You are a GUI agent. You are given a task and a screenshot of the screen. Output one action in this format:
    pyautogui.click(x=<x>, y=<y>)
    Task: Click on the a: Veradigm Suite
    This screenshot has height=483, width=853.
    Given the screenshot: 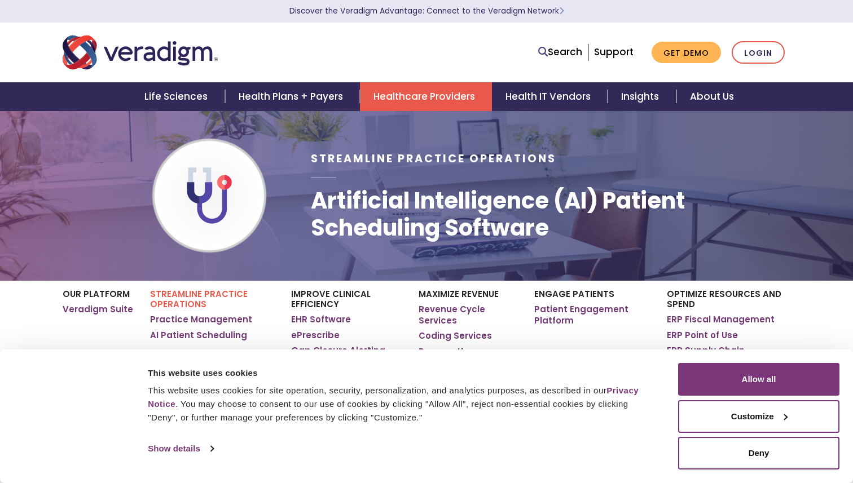 What is the action you would take?
    pyautogui.click(x=98, y=310)
    